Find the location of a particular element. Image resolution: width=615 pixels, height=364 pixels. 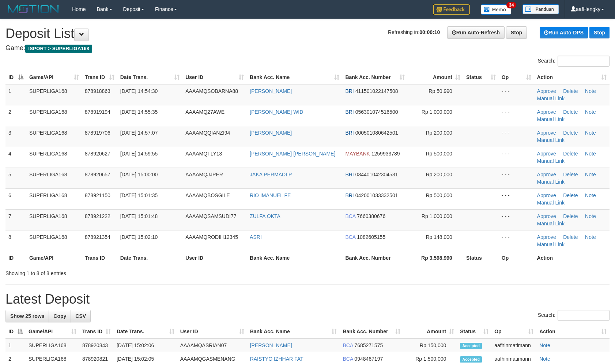

th: Action is located at coordinates (572, 257).